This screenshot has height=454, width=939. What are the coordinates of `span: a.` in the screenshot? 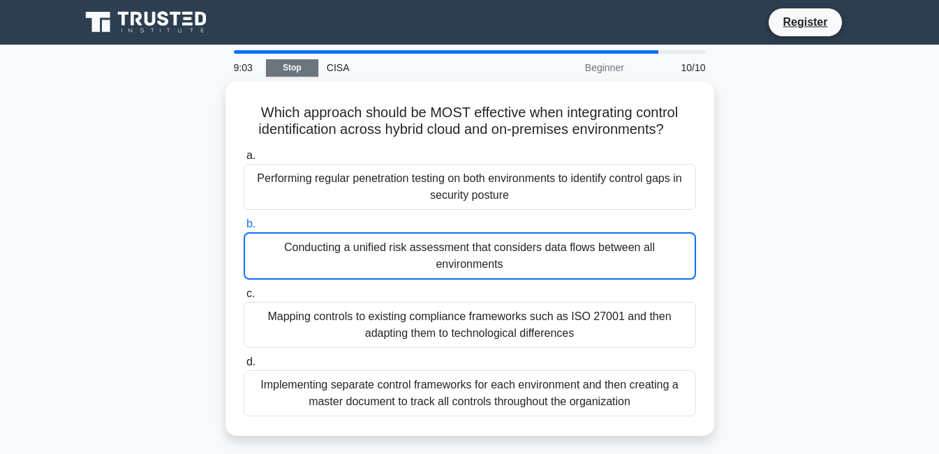 It's located at (251, 155).